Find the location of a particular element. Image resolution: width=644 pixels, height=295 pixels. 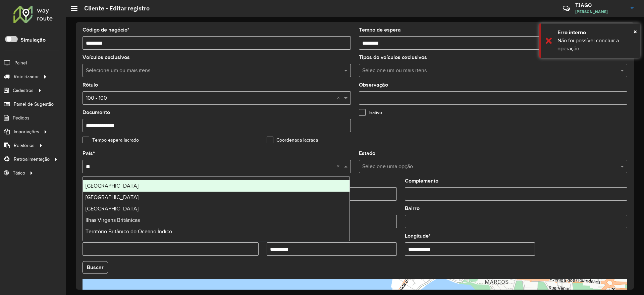

span: Cadastros is located at coordinates (23, 90).